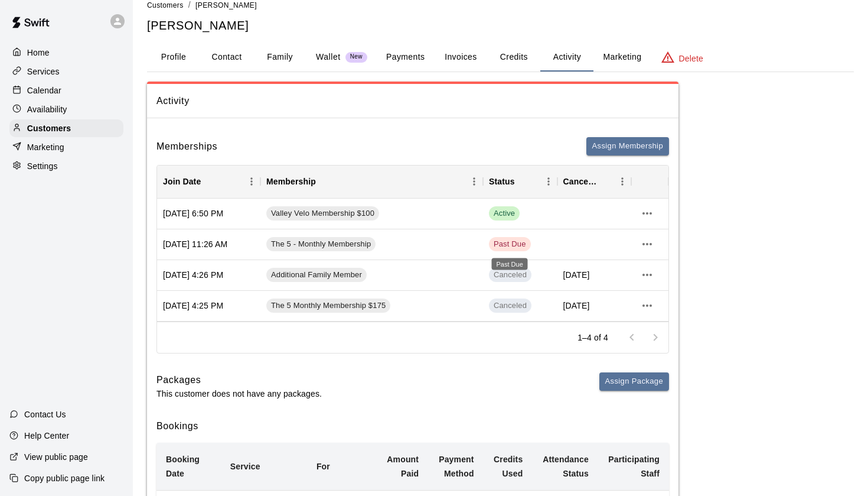 The height and width of the screenshot is (496, 868). I want to click on a: Services, so click(66, 72).